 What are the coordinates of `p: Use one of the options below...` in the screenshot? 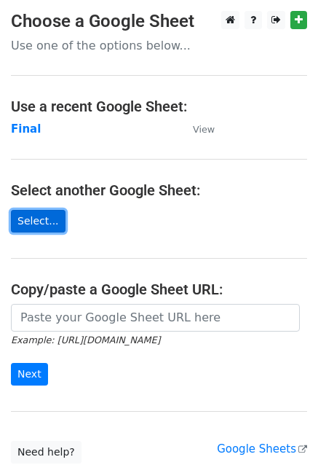 It's located at (159, 45).